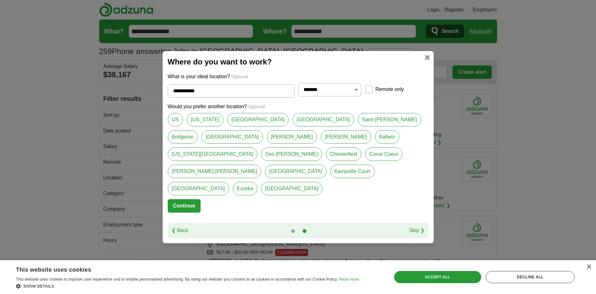 This screenshot has height=294, width=596. I want to click on a: Eureka, so click(245, 189).